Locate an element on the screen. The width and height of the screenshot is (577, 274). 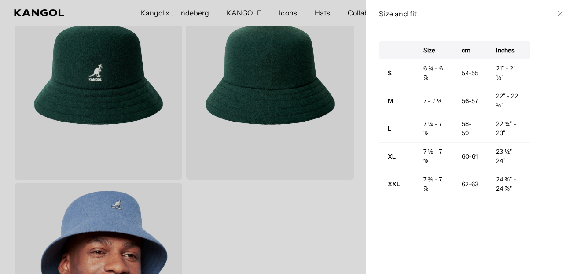
strong: M is located at coordinates (391, 101).